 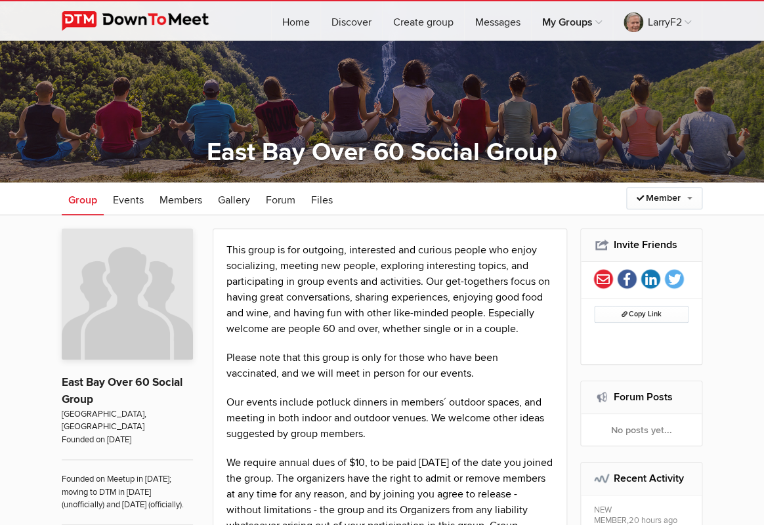 What do you see at coordinates (128, 199) in the screenshot?
I see `a: Events` at bounding box center [128, 199].